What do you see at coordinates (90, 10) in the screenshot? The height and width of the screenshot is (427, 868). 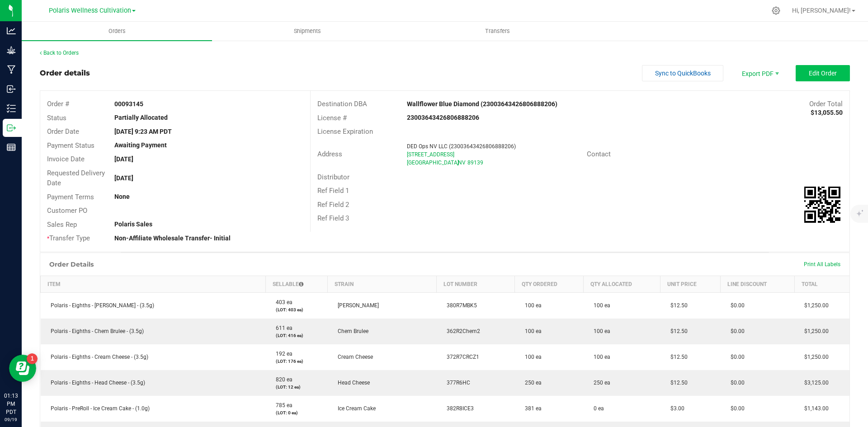 I see `span: Polaris Wellness Cultivation` at bounding box center [90, 10].